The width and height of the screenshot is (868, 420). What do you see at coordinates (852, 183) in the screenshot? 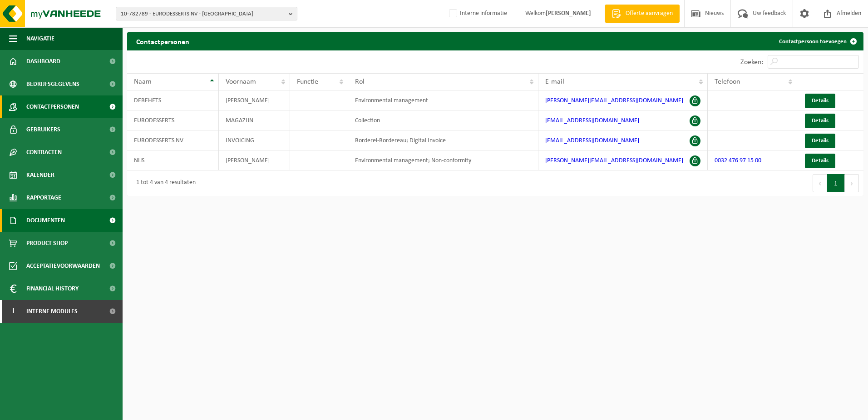
I see `button: Next` at bounding box center [852, 183].